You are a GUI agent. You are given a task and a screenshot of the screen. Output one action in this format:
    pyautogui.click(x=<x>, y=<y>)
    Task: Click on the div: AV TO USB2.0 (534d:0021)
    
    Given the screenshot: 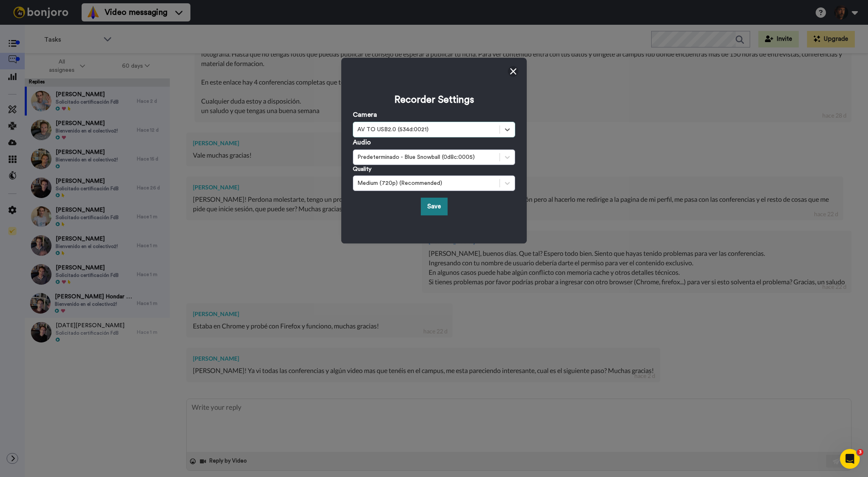 What is the action you would take?
    pyautogui.click(x=426, y=129)
    